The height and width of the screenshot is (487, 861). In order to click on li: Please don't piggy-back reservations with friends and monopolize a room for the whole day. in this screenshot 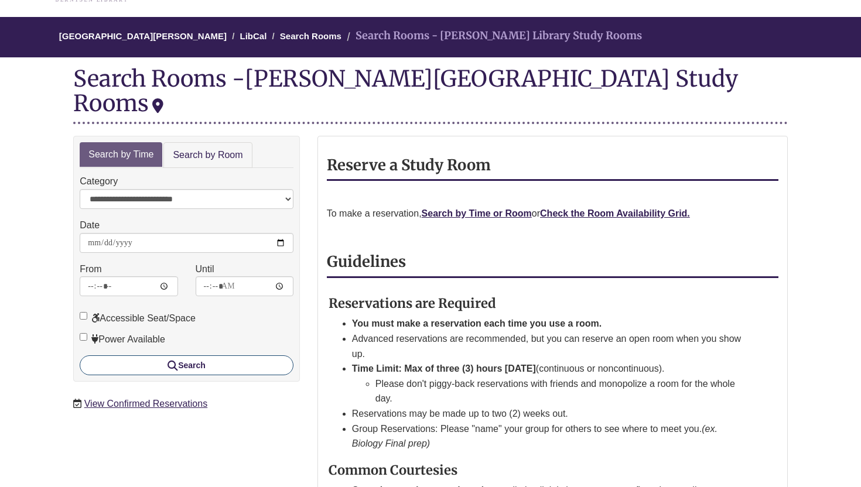, I will do `click(563, 391)`.